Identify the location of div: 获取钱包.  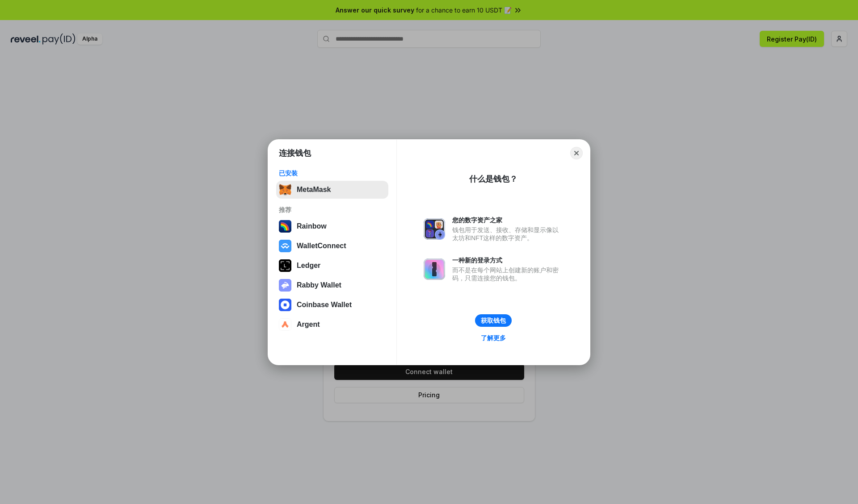
(494, 321).